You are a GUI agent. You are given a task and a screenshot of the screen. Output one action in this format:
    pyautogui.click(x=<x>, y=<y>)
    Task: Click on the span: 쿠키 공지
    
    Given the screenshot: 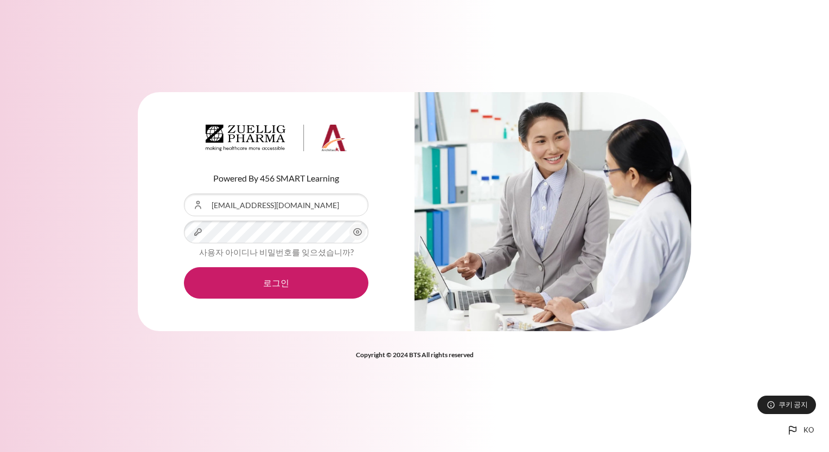 What is the action you would take?
    pyautogui.click(x=793, y=405)
    